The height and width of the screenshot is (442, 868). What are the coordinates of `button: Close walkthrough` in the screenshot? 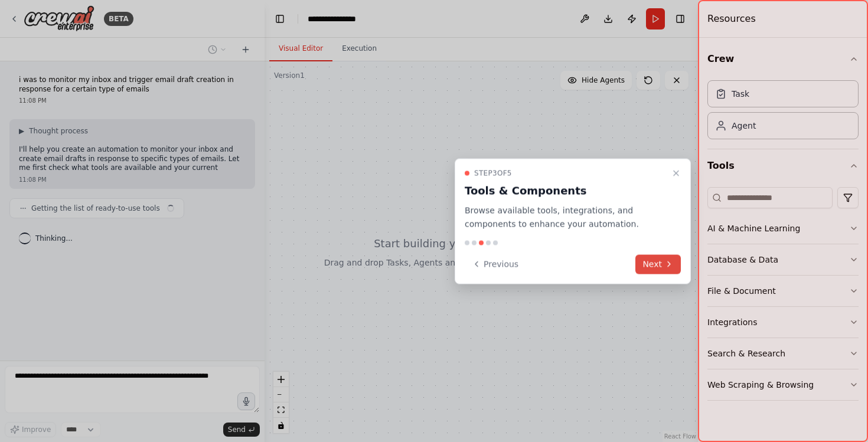 It's located at (676, 174).